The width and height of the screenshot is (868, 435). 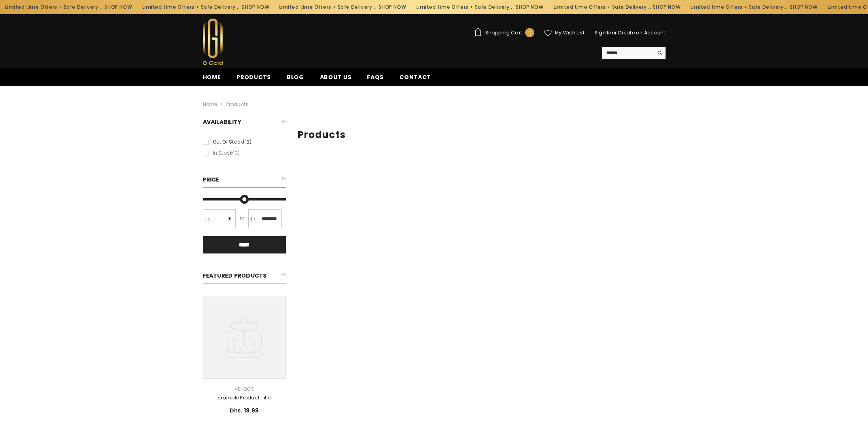 I want to click on h1: Products, so click(x=482, y=135).